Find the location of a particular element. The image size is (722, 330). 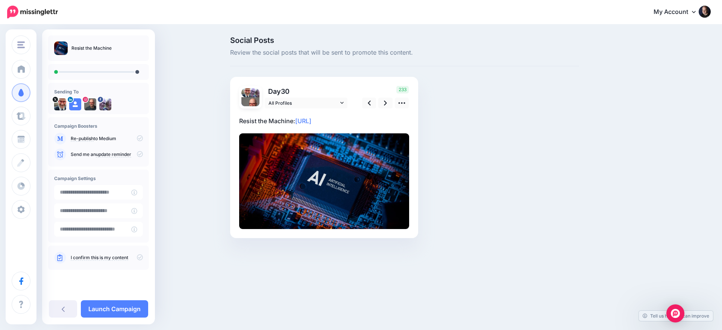

img: menu.png is located at coordinates (21, 45).